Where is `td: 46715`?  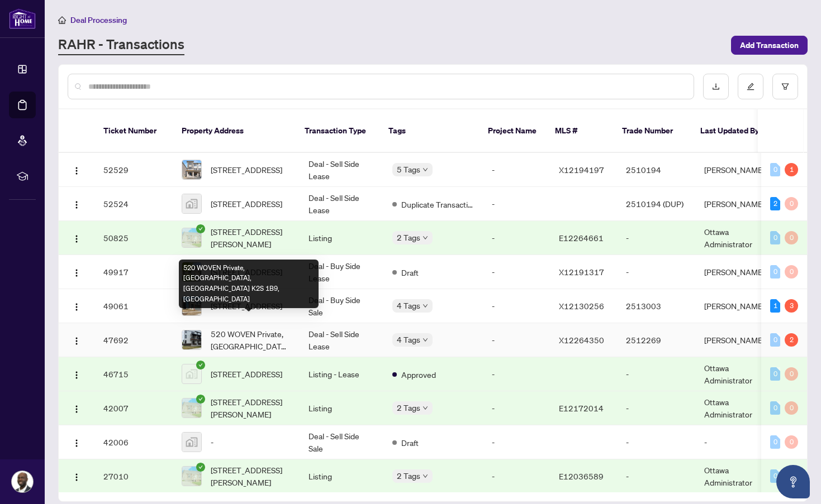
td: 46715 is located at coordinates (134, 374).